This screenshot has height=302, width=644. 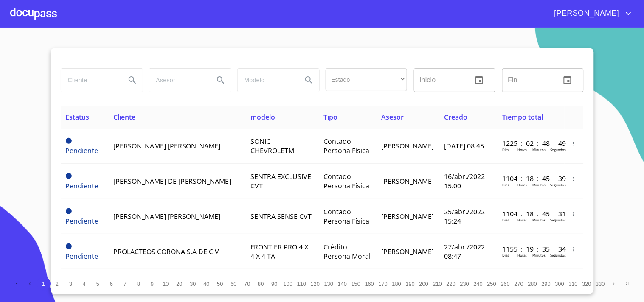 I want to click on button: 2, so click(x=57, y=283).